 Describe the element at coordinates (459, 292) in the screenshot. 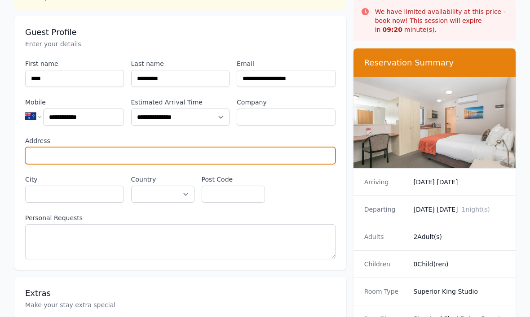

I see `dd: Superior King Studio` at that location.